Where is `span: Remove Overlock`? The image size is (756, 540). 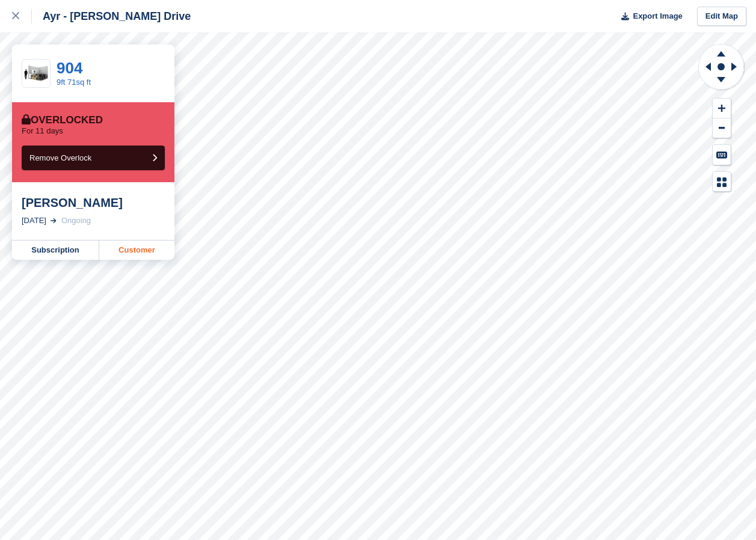
span: Remove Overlock is located at coordinates (60, 158).